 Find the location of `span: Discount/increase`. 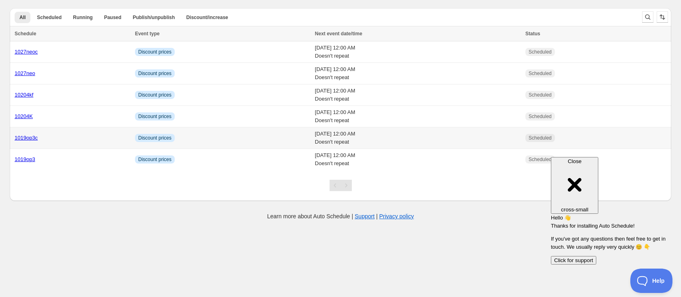

span: Discount/increase is located at coordinates (207, 17).